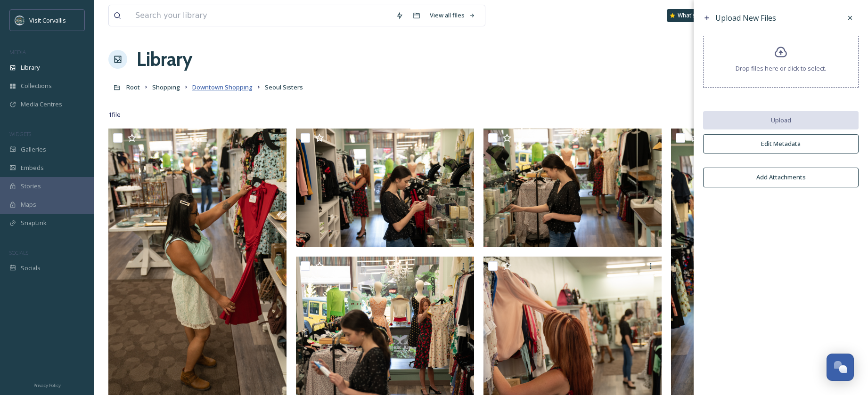 The image size is (868, 395). I want to click on div: What's New, so click(690, 16).